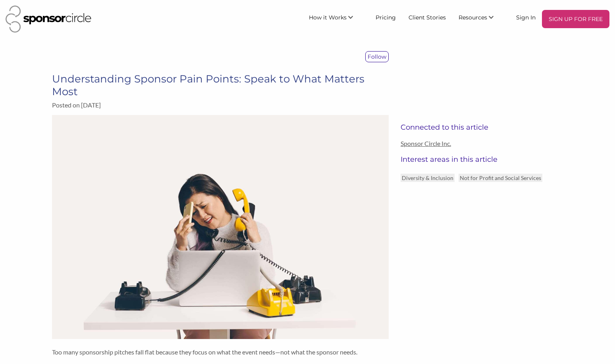 The image size is (615, 364). Describe the element at coordinates (386, 17) in the screenshot. I see `a: Pricing` at that location.